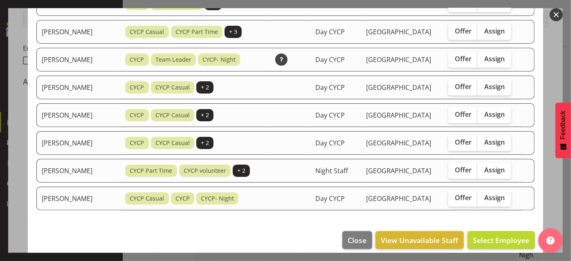 The width and height of the screenshot is (571, 261). Describe the element at coordinates (332, 171) in the screenshot. I see `span: Night Staff` at that location.